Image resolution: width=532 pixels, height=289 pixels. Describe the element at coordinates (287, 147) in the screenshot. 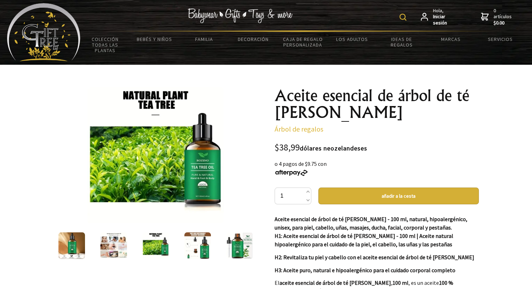

I see `font: $38,99` at that location.